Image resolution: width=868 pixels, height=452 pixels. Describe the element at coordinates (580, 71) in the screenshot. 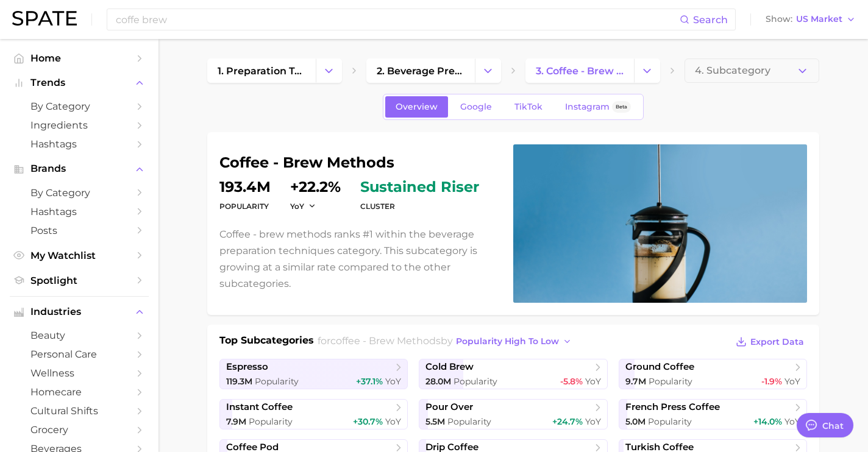

I see `a: 3. coffee - brew methods` at that location.